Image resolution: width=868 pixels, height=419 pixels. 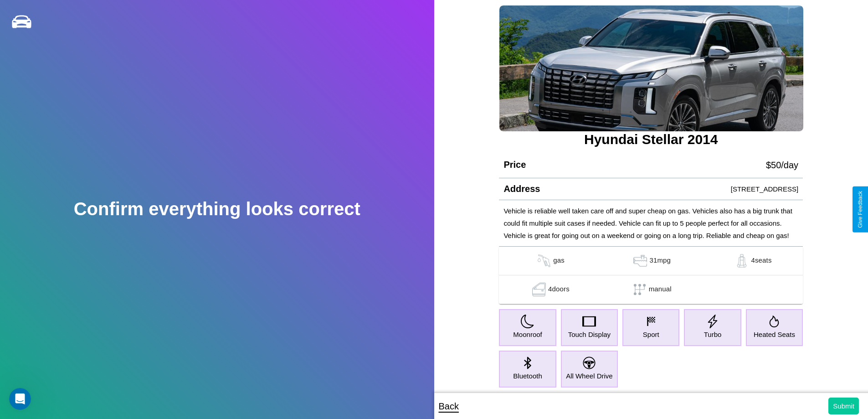 I want to click on p: 4 doors, so click(x=559, y=289).